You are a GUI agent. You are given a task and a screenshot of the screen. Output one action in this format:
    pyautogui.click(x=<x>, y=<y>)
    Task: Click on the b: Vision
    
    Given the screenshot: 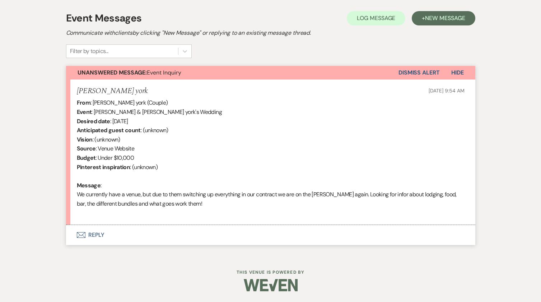 What is the action you would take?
    pyautogui.click(x=85, y=140)
    